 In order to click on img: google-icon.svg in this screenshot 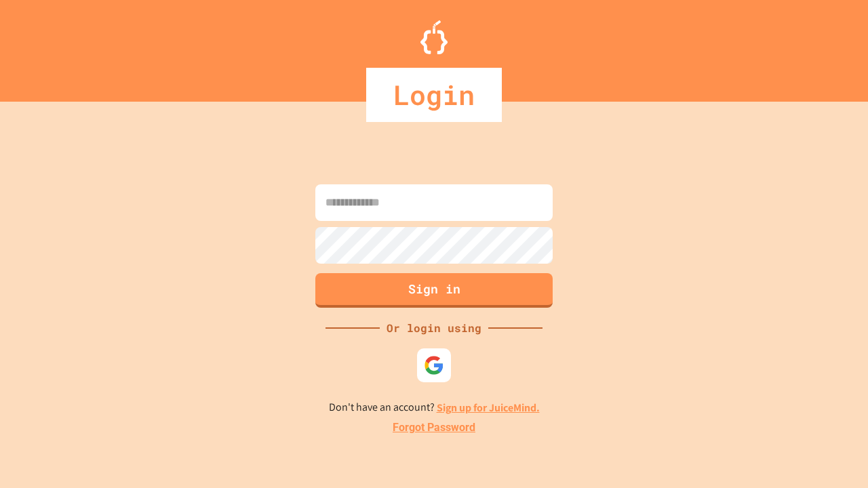, I will do `click(434, 365)`.